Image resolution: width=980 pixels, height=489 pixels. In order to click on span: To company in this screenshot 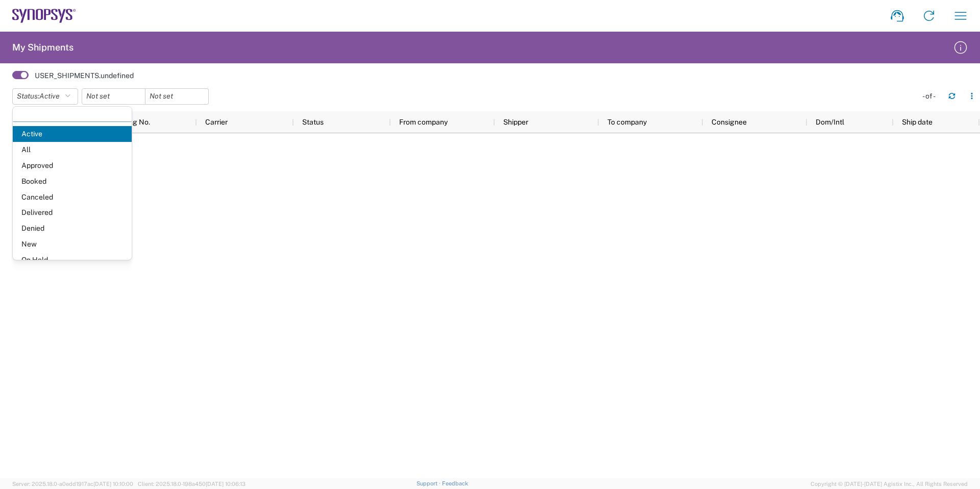, I will do `click(627, 122)`.